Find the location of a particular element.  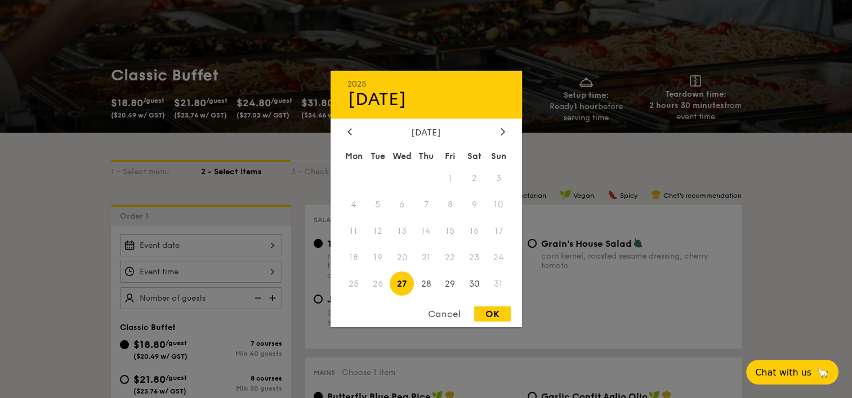

div: OK is located at coordinates (492, 314).